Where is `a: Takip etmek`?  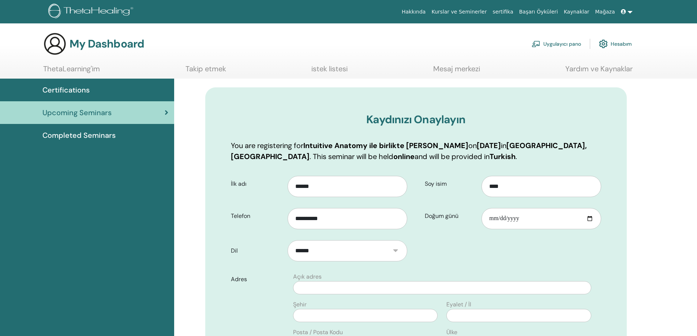 a: Takip etmek is located at coordinates (206, 71).